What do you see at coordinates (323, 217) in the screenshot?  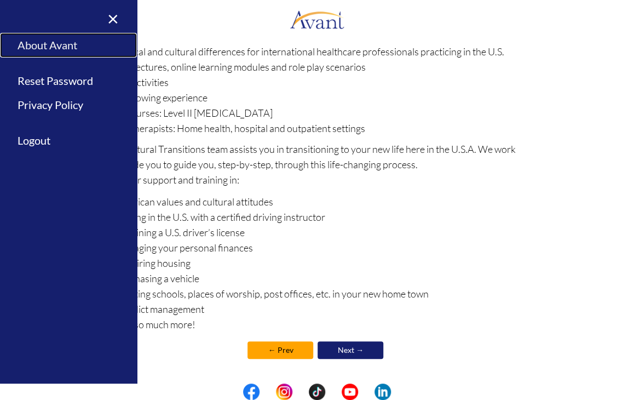 I see `li: Driving in the U.S. with a certified driving instructor` at bounding box center [323, 217].